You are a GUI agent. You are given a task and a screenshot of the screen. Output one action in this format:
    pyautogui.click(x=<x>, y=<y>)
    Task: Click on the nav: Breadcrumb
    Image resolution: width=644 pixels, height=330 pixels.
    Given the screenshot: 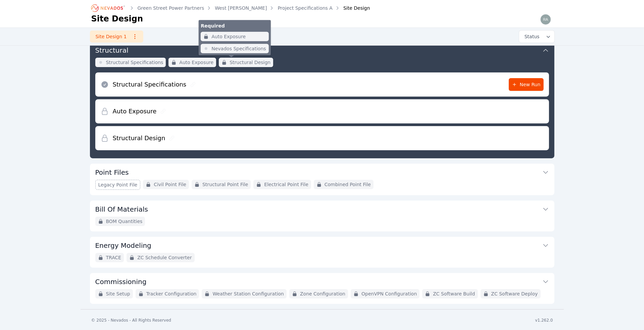 What is the action you would take?
    pyautogui.click(x=231, y=8)
    